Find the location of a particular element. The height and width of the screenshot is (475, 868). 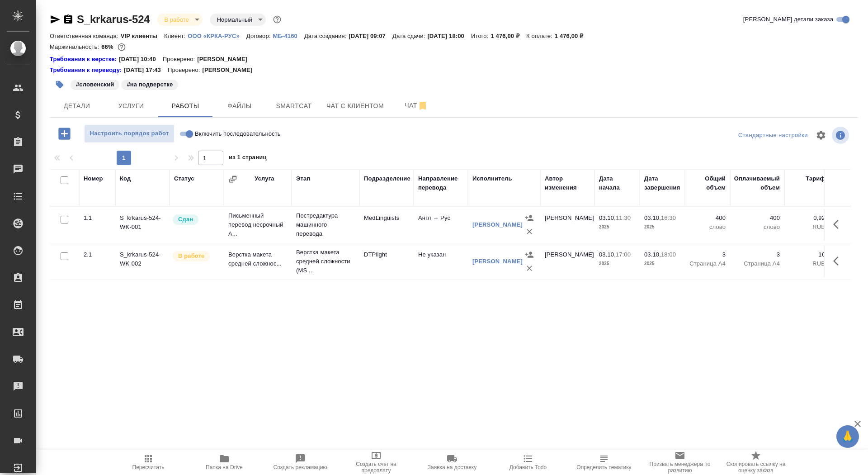

button: Удалить is located at coordinates (529, 232).